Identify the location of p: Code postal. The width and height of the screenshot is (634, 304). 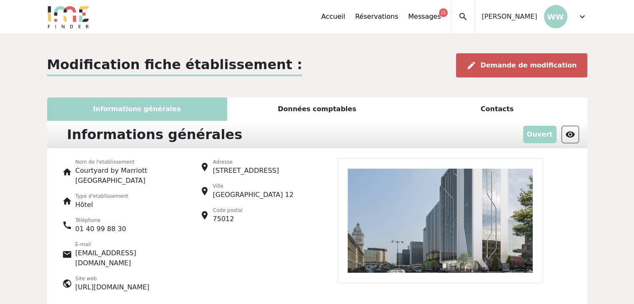
(227, 210).